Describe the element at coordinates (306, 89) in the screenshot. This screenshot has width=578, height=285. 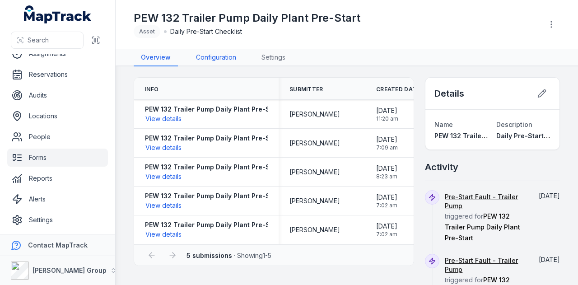
I see `span: Submitter` at that location.